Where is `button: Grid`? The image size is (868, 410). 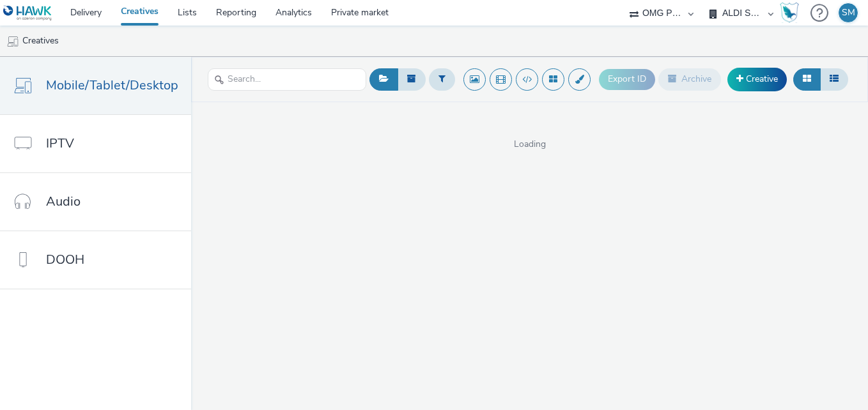 button: Grid is located at coordinates (807, 79).